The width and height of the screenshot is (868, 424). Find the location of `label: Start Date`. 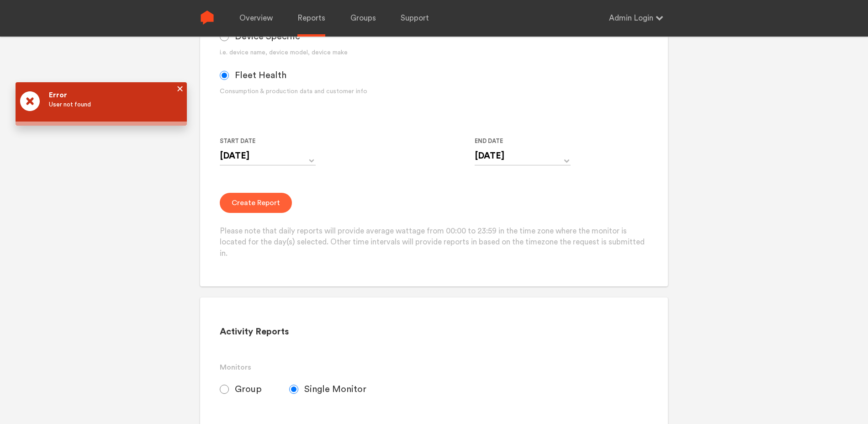

label: Start Date is located at coordinates (264, 141).